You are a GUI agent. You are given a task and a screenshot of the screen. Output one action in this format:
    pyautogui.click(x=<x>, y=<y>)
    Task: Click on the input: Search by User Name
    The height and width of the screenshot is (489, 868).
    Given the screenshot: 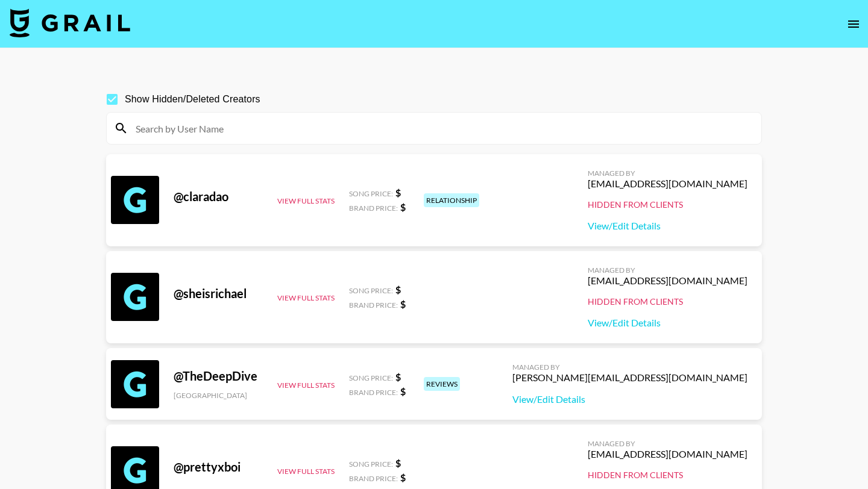 What is the action you would take?
    pyautogui.click(x=441, y=128)
    